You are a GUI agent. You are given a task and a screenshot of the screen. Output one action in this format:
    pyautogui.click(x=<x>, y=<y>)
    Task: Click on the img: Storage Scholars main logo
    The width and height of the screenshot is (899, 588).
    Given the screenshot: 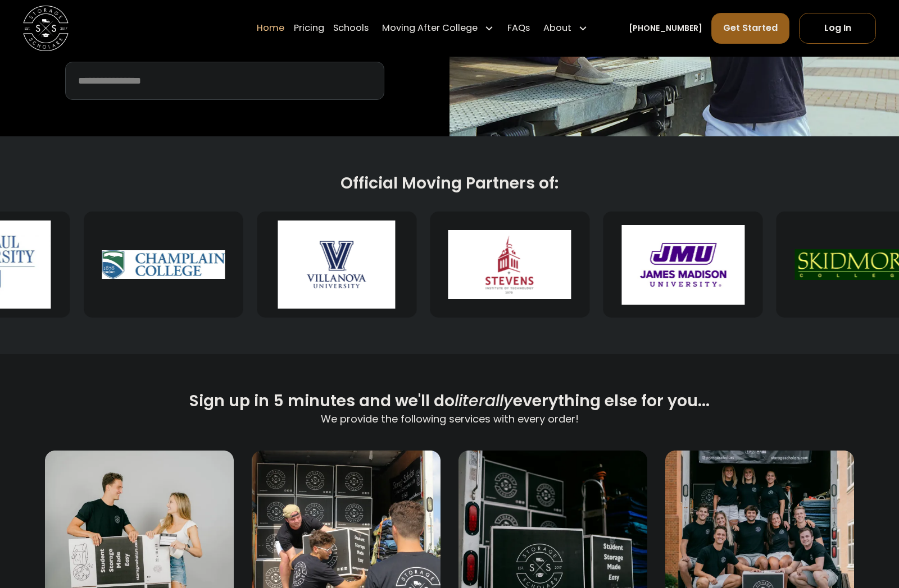 What is the action you would take?
    pyautogui.click(x=45, y=28)
    